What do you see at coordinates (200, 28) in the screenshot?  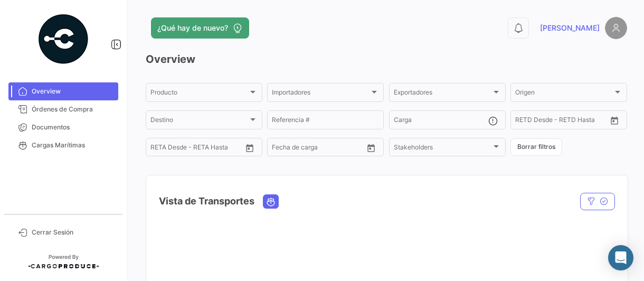 I see `button: ¿Qué hay de nuevo?` at bounding box center [200, 28].